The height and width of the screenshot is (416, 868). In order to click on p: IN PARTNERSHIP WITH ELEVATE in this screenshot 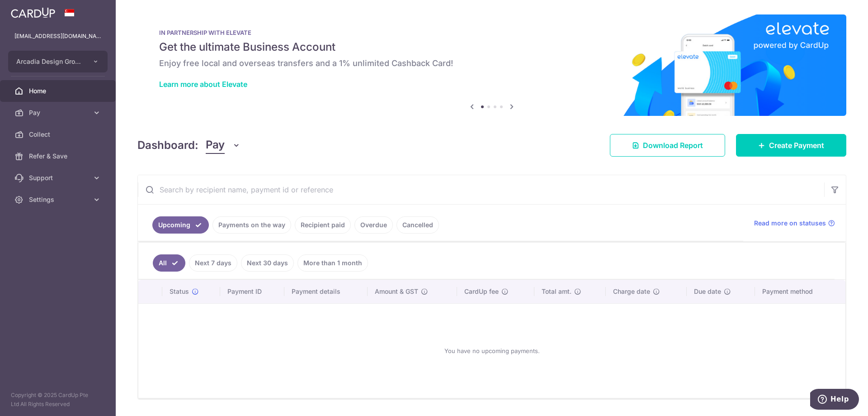, I will do `click(492, 32)`.